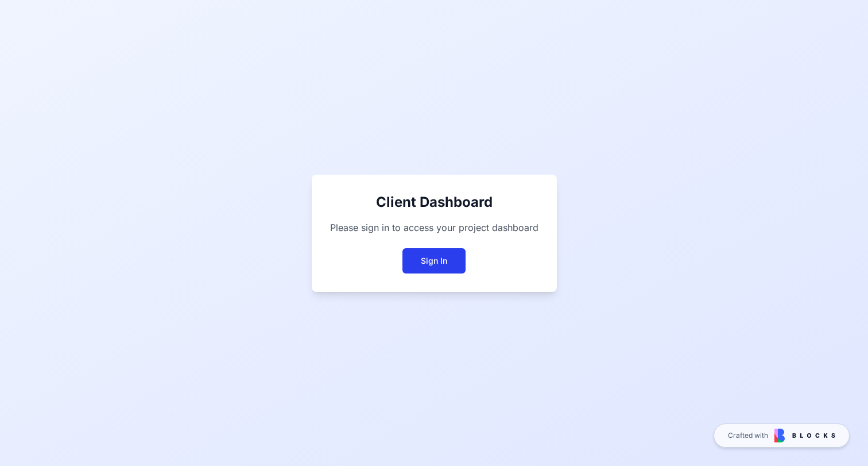 The height and width of the screenshot is (466, 868). What do you see at coordinates (782, 436) in the screenshot?
I see `a: Crafted with` at bounding box center [782, 436].